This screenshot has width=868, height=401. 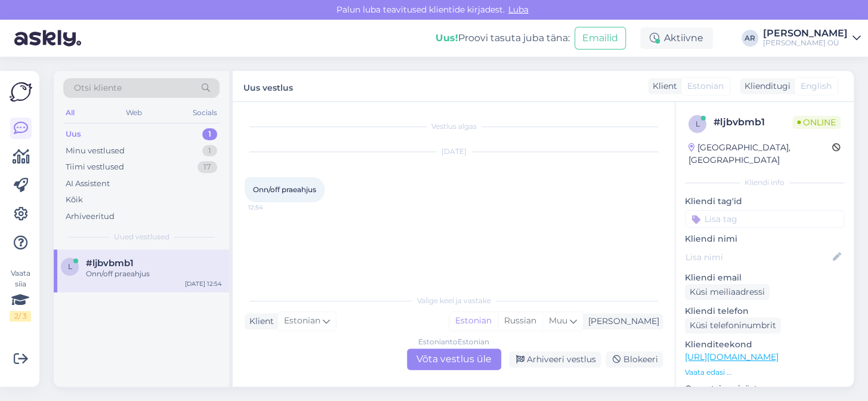 What do you see at coordinates (764, 389) in the screenshot?
I see `p: Operatsioonisüsteem` at bounding box center [764, 389].